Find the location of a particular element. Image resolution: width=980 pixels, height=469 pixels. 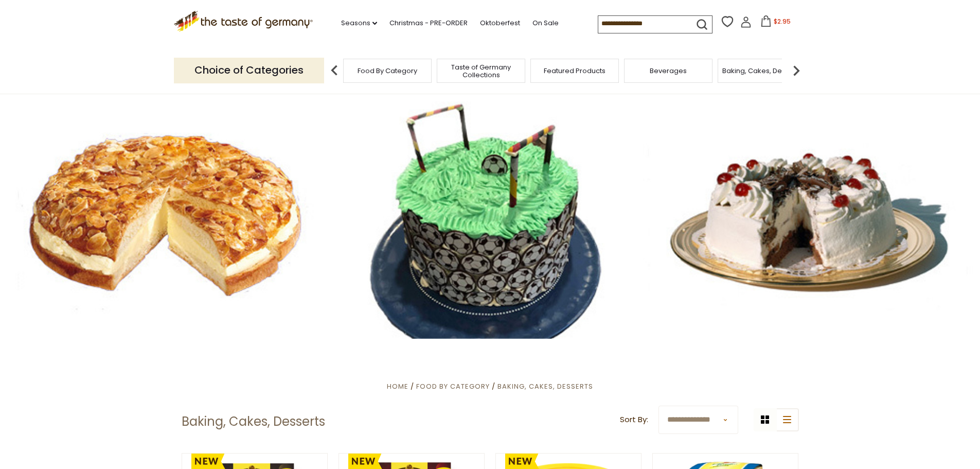

h1: Baking, Cakes, Desserts is located at coordinates (253, 421).